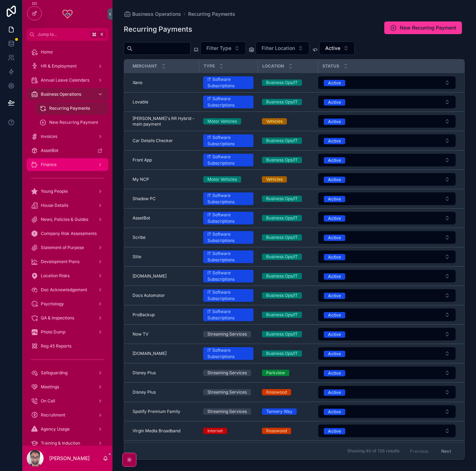 The height and width of the screenshot is (471, 476). What do you see at coordinates (212, 14) in the screenshot?
I see `span: Recurring Payments` at bounding box center [212, 14].